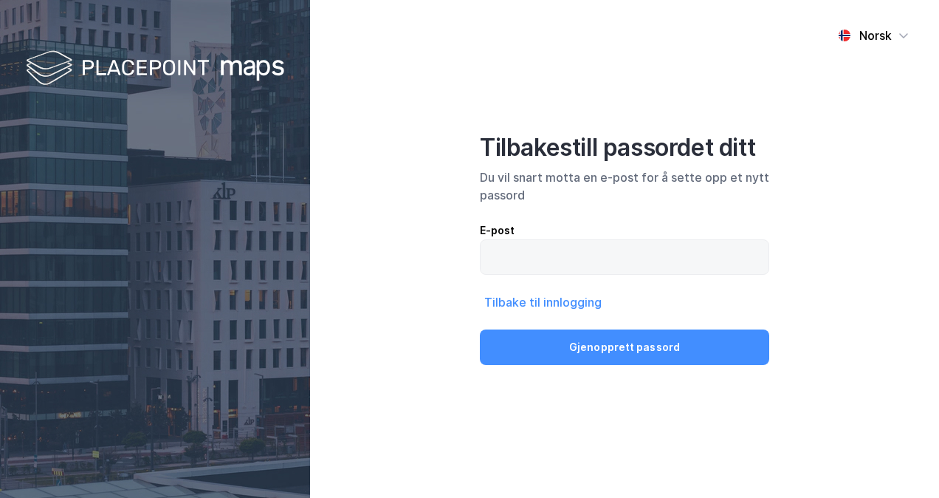 This screenshot has height=498, width=939. What do you see at coordinates (625, 186) in the screenshot?
I see `div: Du vil snart motta en e-post for å sette opp et nytt passord` at bounding box center [625, 186].